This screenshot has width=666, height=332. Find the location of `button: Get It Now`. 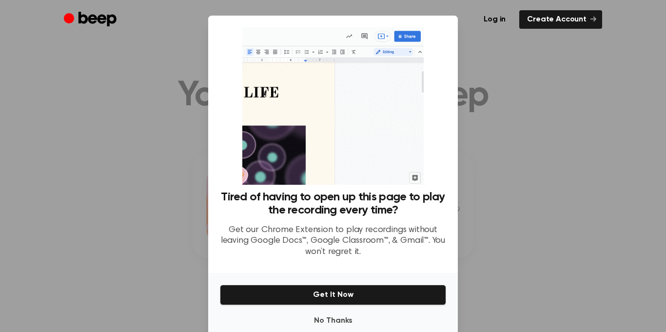

button: Get It Now is located at coordinates (333, 295).